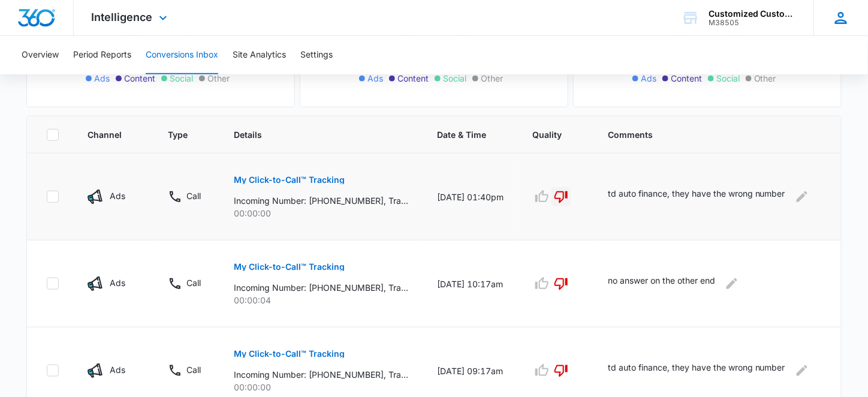  Describe the element at coordinates (41, 55) in the screenshot. I see `button: Overview` at that location.